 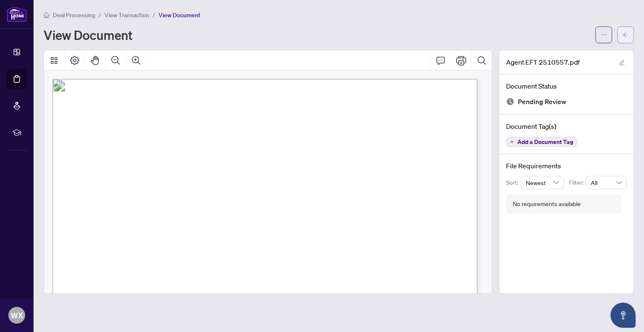 What do you see at coordinates (623, 315) in the screenshot?
I see `button: Open asap` at bounding box center [623, 315].